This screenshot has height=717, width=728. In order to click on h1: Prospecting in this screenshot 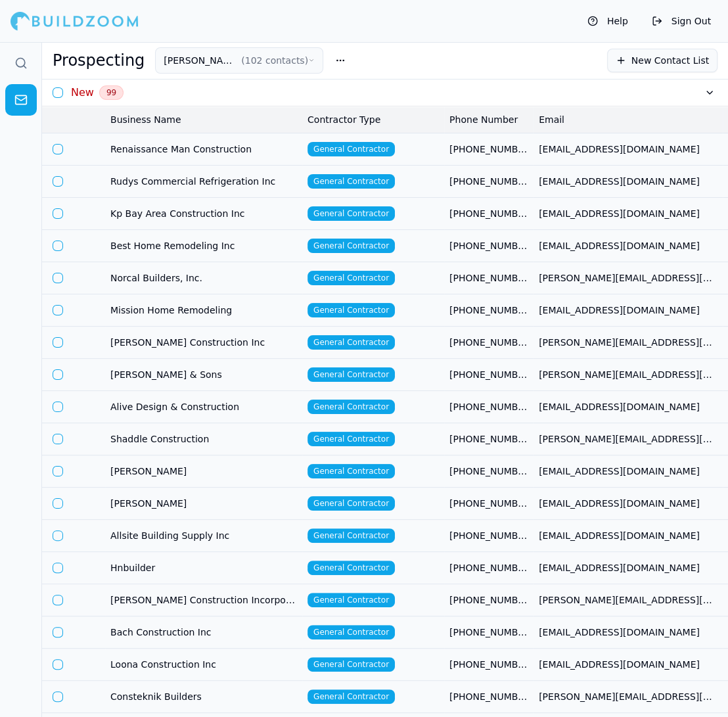, I will do `click(98, 60)`.